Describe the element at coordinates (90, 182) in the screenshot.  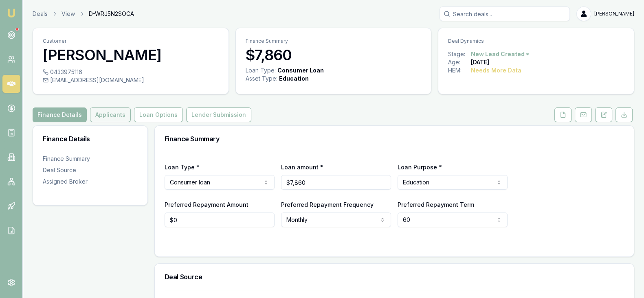
I see `div: Assigned Broker` at that location.